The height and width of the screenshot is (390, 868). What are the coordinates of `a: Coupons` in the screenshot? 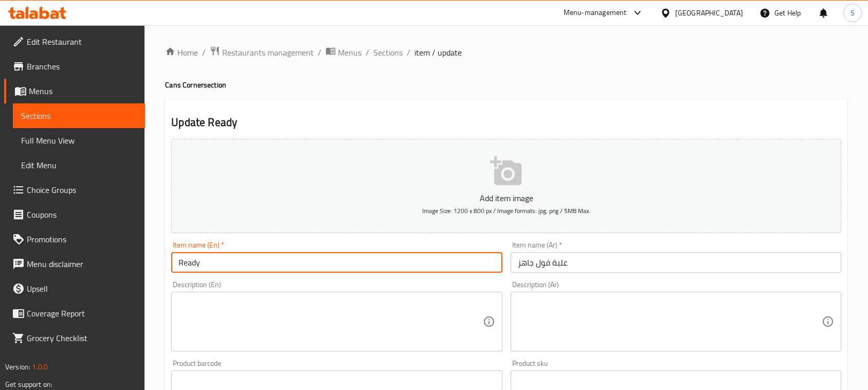 It's located at (75, 215).